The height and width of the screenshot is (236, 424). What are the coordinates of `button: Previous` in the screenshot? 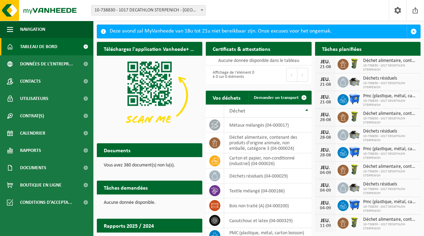 It's located at (292, 75).